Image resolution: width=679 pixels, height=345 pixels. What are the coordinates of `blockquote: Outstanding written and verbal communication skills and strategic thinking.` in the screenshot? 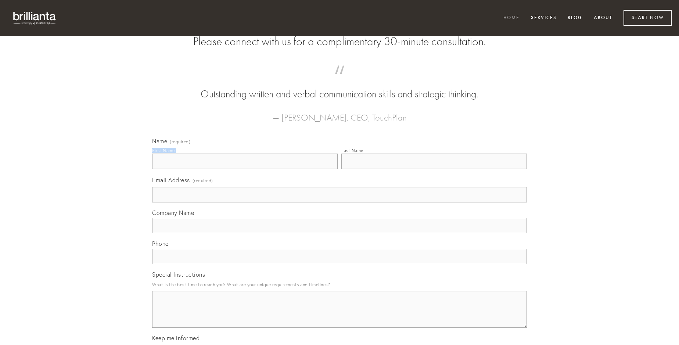 It's located at (339, 87).